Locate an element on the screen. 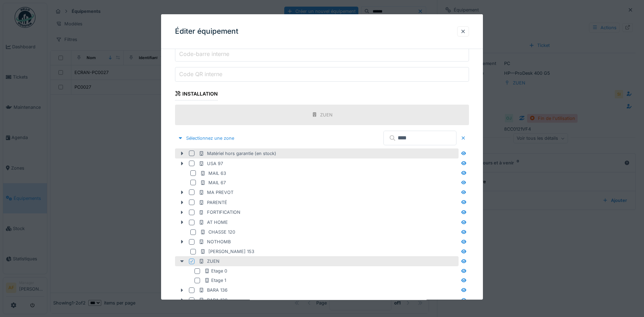  label: Code-barre interne is located at coordinates (204, 54).